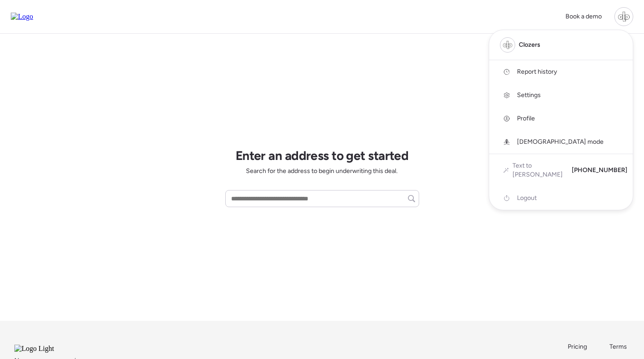 This screenshot has height=359, width=644. What do you see at coordinates (46, 349) in the screenshot?
I see `img: Logo Light` at bounding box center [46, 349].